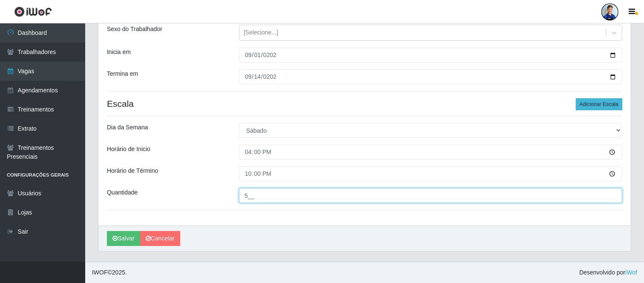 This screenshot has width=644, height=283. I want to click on label: Dia da Semana, so click(127, 127).